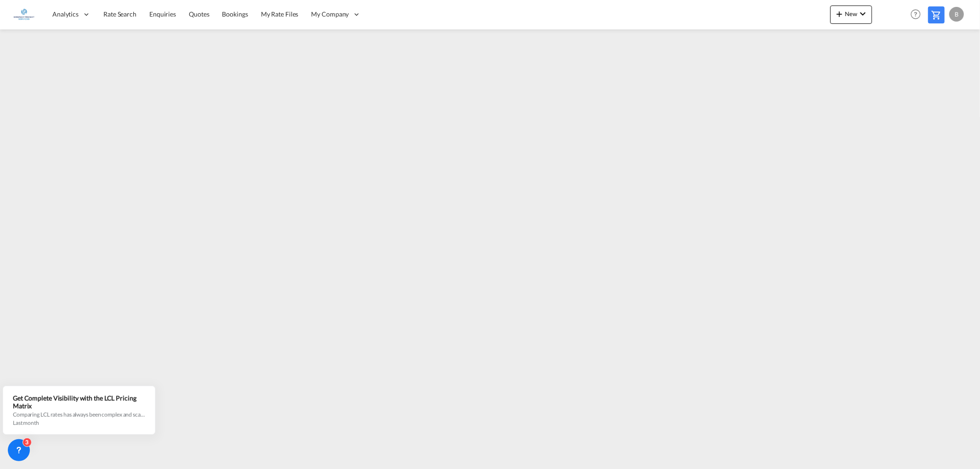  I want to click on md-icon: icon-chevron-down, so click(863, 14).